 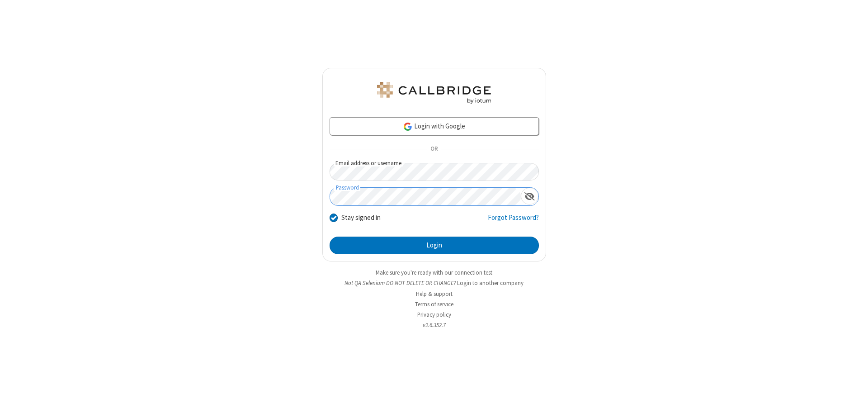 What do you see at coordinates (434, 272) in the screenshot?
I see `a: Make sure you're ready with our connection test` at bounding box center [434, 272].